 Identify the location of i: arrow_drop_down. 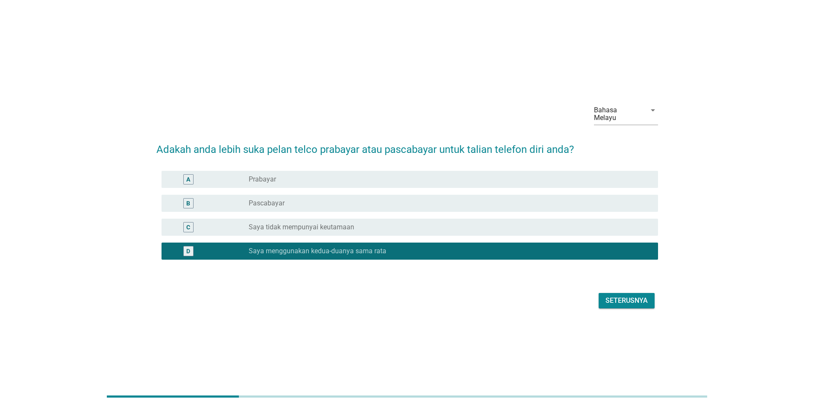
(653, 110).